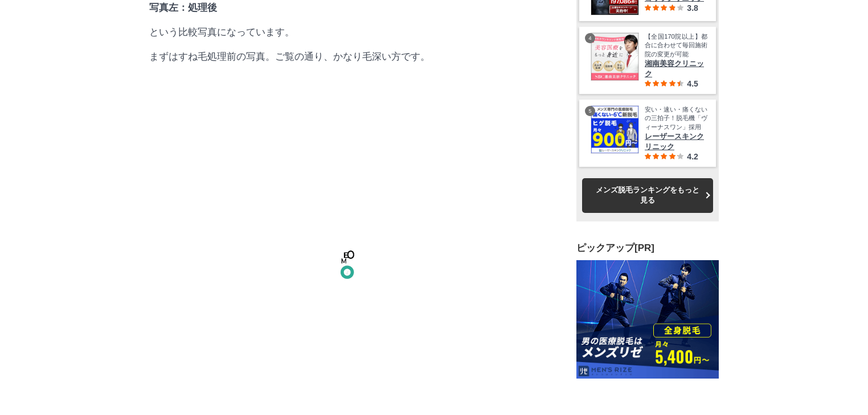 This screenshot has height=415, width=868. I want to click on span: 【全国170院以上】都合に合わせて毎回施術院の変更が可能, so click(676, 46).